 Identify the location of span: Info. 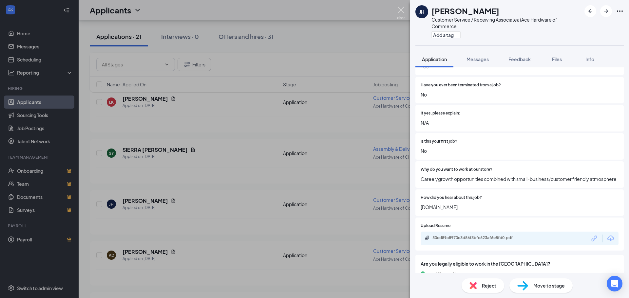
(589, 59).